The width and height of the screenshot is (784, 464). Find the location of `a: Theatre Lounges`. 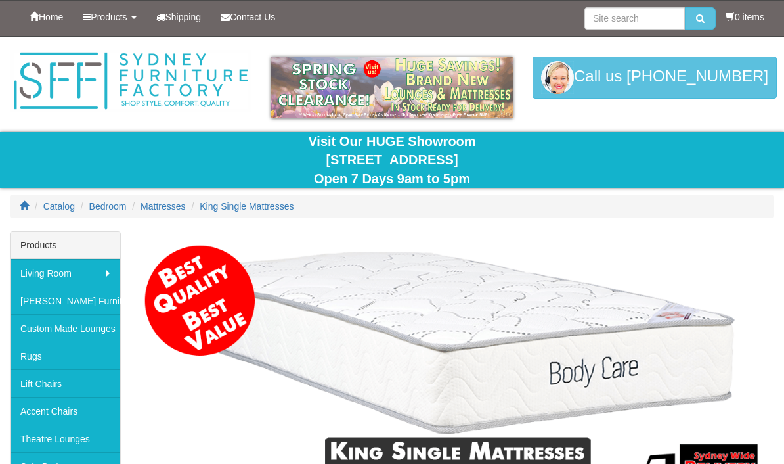

a: Theatre Lounges is located at coordinates (65, 438).